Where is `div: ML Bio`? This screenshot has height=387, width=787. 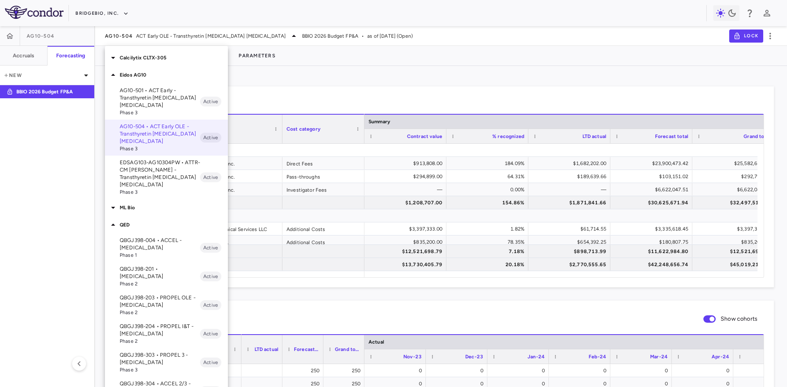
div: ML Bio is located at coordinates (166, 208).